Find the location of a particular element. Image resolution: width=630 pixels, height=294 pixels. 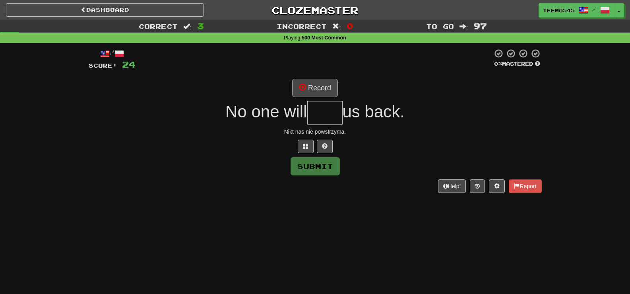

div: Nikt nas nie powstrzyma. is located at coordinates (315, 131).